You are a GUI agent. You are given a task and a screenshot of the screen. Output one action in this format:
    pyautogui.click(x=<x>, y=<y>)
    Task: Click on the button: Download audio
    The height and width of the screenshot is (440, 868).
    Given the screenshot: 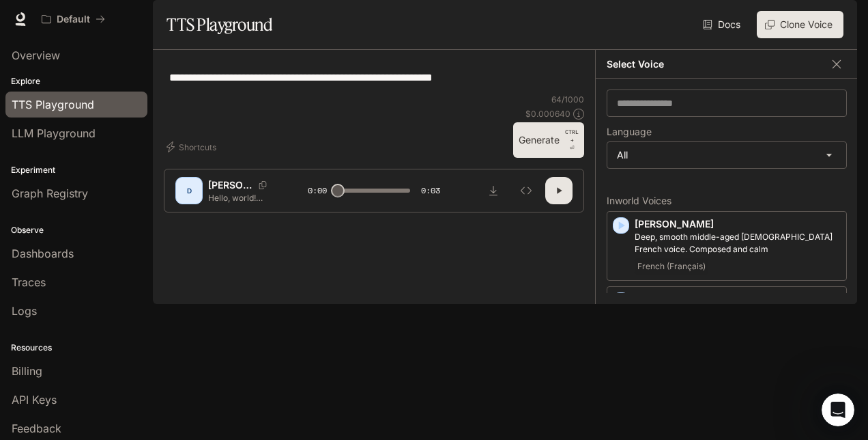 What is the action you would take?
    pyautogui.click(x=494, y=191)
    